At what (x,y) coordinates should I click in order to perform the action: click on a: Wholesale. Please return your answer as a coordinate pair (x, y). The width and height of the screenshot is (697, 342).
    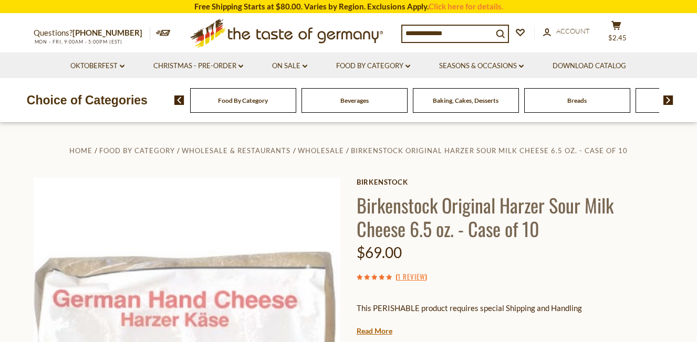
    Looking at the image, I should click on (321, 151).